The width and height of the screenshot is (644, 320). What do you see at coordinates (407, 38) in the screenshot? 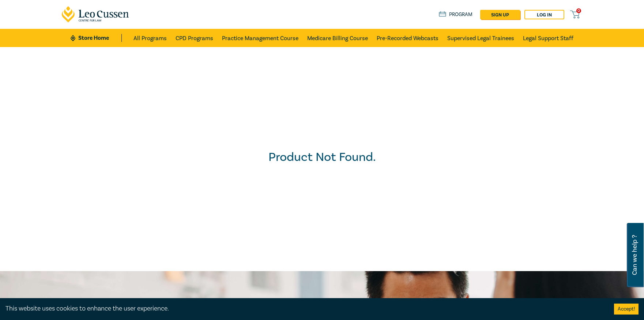
I see `a: Pre-Recorded Webcasts` at bounding box center [407, 38].